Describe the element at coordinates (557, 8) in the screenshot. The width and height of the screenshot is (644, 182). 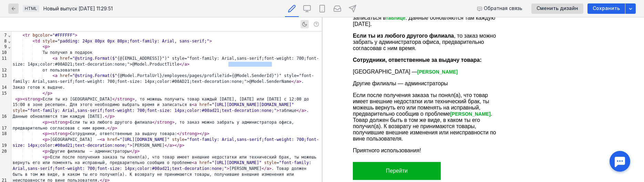
I see `button: Сменить дизайн` at that location.